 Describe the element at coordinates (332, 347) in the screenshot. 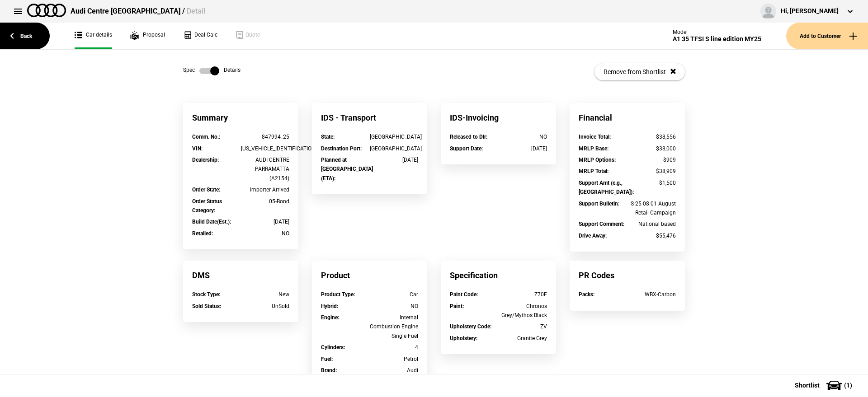

I see `strong: Cylinders :` at that location.